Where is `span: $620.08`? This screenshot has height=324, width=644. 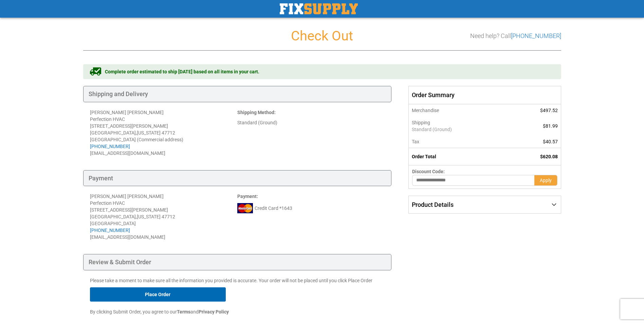
span: $620.08 is located at coordinates (549, 157).